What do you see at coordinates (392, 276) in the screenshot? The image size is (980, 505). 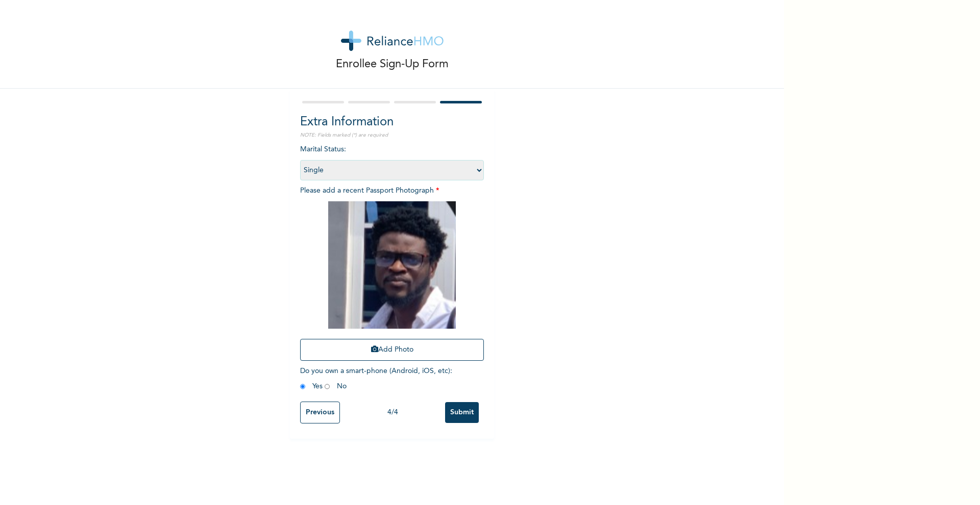 I see `span: Please add a recent Passport Photograph` at bounding box center [392, 276].